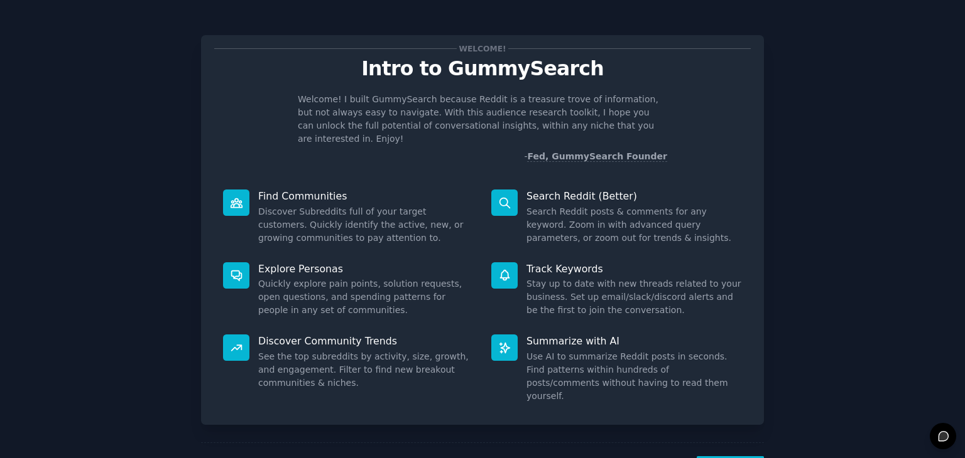  I want to click on dd: Use AI to summarize Reddit posts in seconds. Find patterns within hundreds of posts/comments with..., so click(634, 377).